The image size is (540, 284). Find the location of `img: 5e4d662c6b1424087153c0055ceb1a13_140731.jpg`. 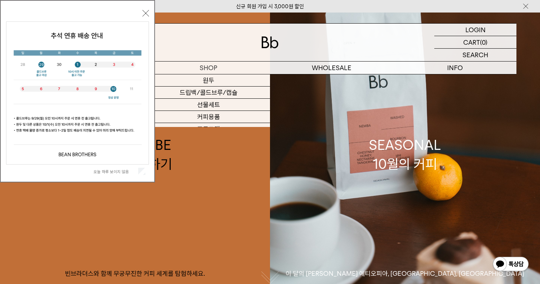

img: 5e4d662c6b1424087153c0055ceb1a13_140731.jpg is located at coordinates (78, 93).